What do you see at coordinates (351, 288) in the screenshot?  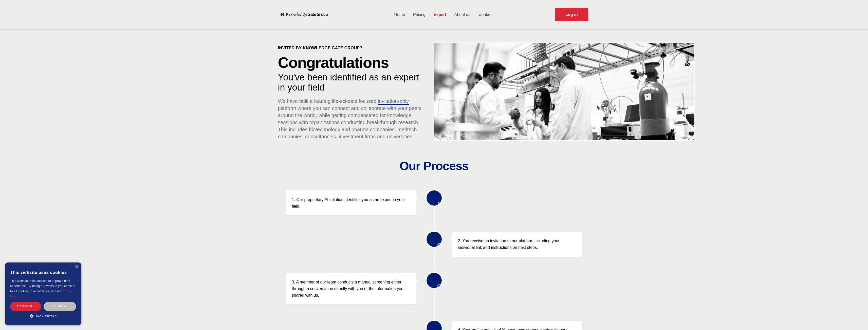 I see `p: 3. A member of our team conducts a manual screening either through a conversation directly with y...` at bounding box center [351, 288].